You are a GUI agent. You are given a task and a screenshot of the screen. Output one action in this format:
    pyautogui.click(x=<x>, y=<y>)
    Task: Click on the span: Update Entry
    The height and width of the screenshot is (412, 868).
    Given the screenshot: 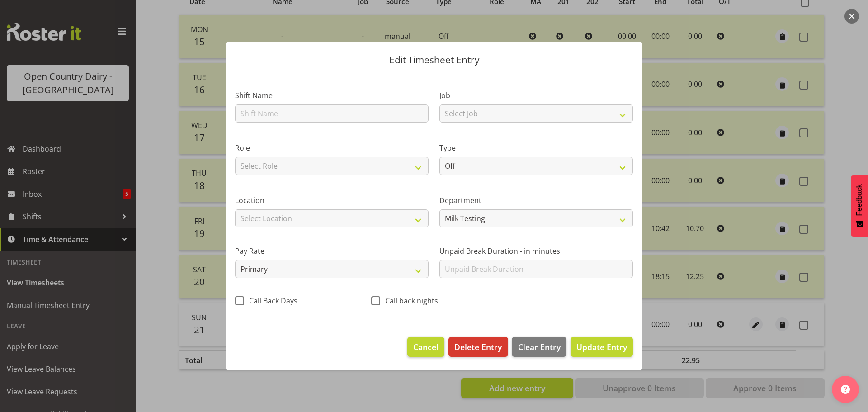 What is the action you would take?
    pyautogui.click(x=602, y=347)
    